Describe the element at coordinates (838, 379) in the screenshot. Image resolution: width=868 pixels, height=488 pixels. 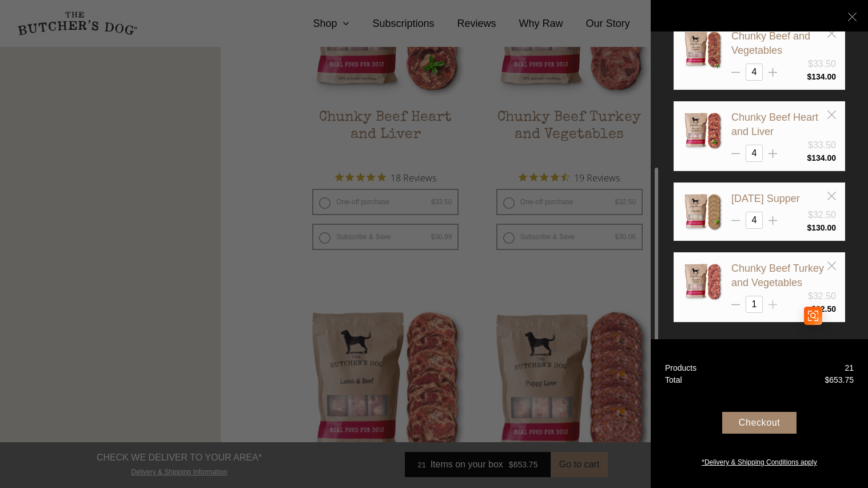
I see `bdi: 653.75` at that location.